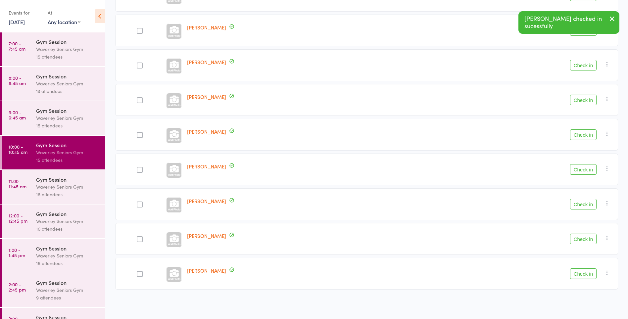 This screenshot has width=628, height=319. I want to click on a: 1:00 -1:45 pmGym SessionWaverley Seniors Gym16 attendees, so click(53, 256).